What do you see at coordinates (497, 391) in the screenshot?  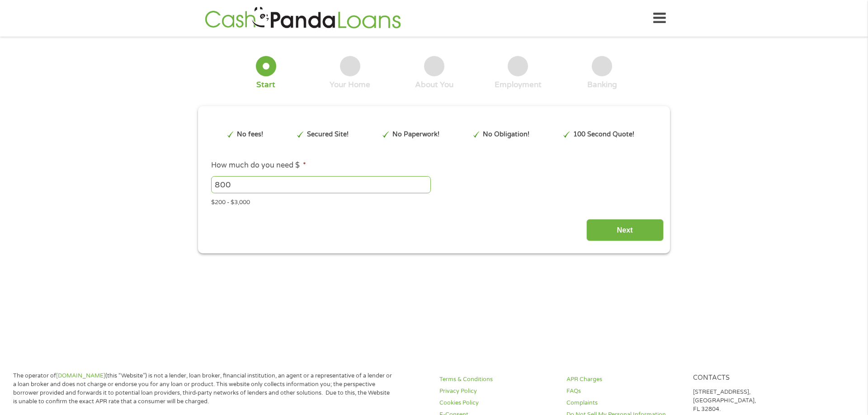 I see `a: Privacy Policy` at bounding box center [497, 391].